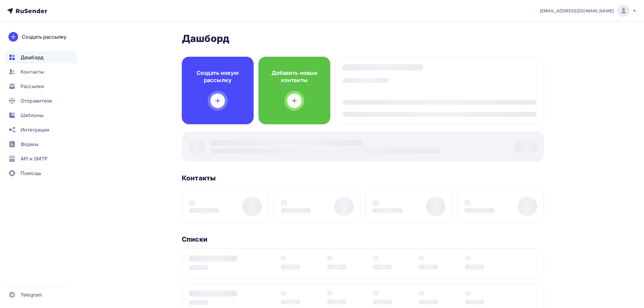 This screenshot has width=644, height=308. I want to click on span: Рассылки, so click(32, 86).